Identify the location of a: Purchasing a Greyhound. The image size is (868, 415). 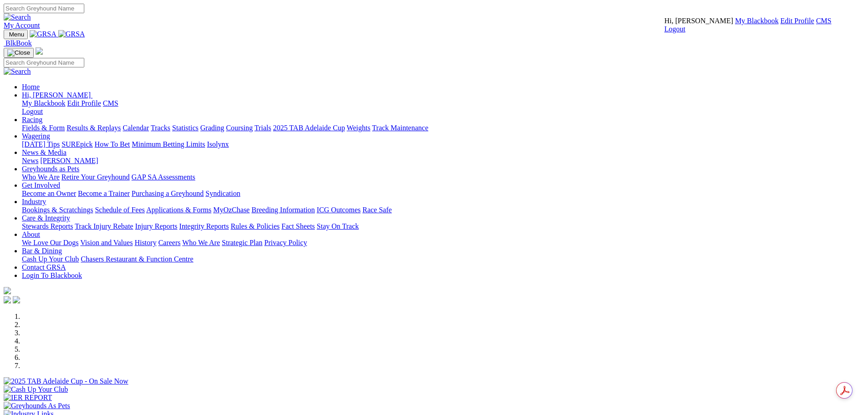
(168, 193).